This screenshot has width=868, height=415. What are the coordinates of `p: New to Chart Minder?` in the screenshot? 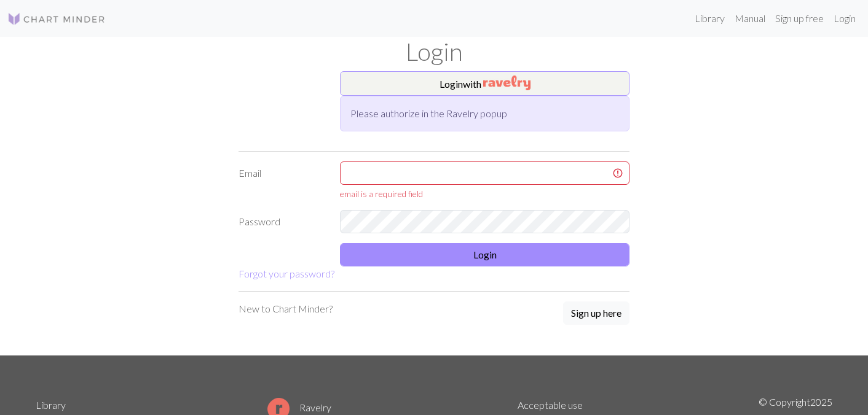 It's located at (285, 309).